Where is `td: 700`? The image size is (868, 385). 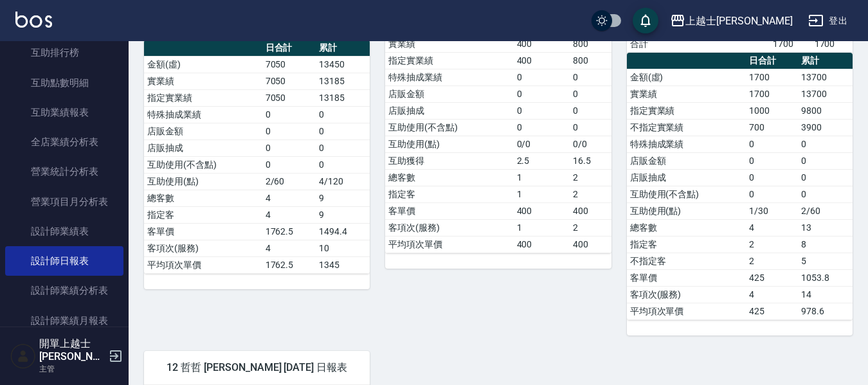 td: 700 is located at coordinates (773, 127).